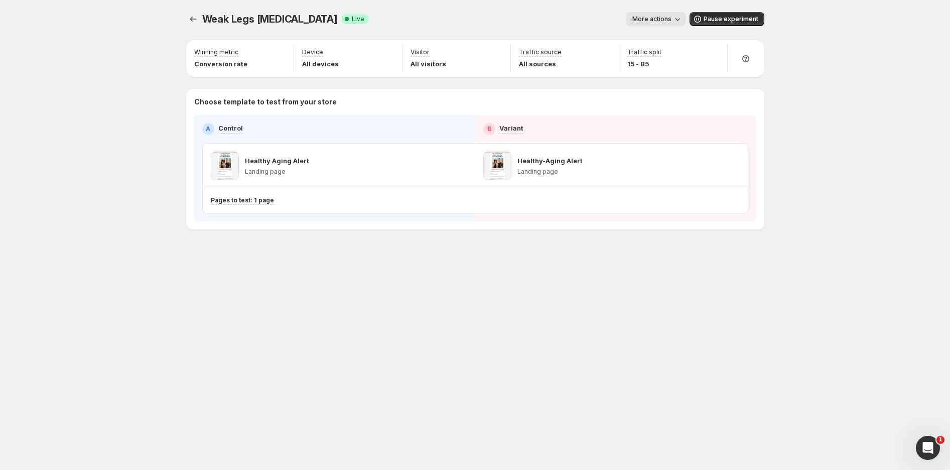  What do you see at coordinates (475, 102) in the screenshot?
I see `p: Choose template to test from your store` at bounding box center [475, 102].